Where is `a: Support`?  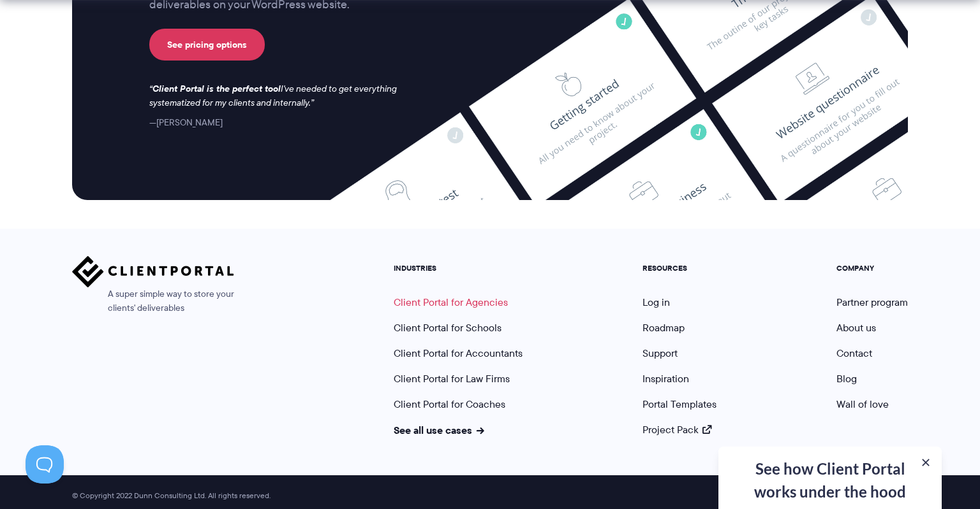 a: Support is located at coordinates (660, 353).